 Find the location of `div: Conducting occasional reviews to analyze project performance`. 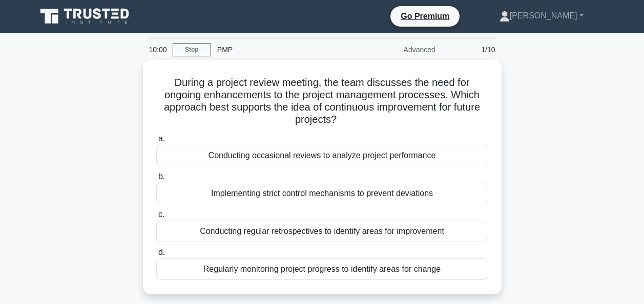

div: Conducting occasional reviews to analyze project performance is located at coordinates (322, 156).